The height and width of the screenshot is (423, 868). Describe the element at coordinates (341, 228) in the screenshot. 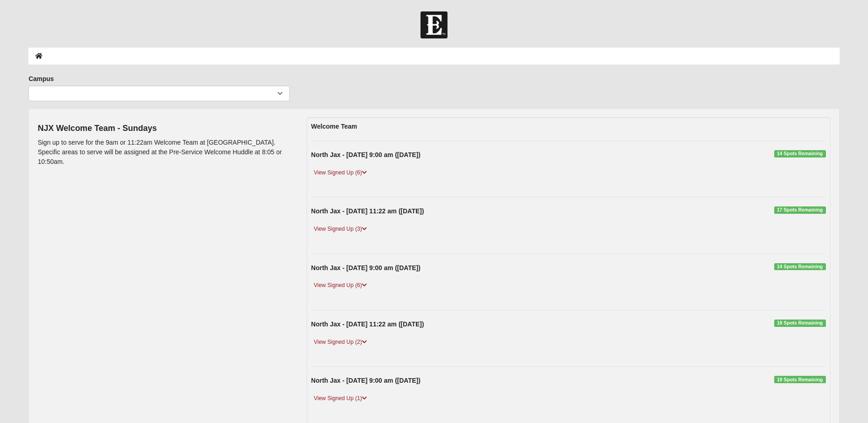

I see `a: View Signed Up (3)` at that location.